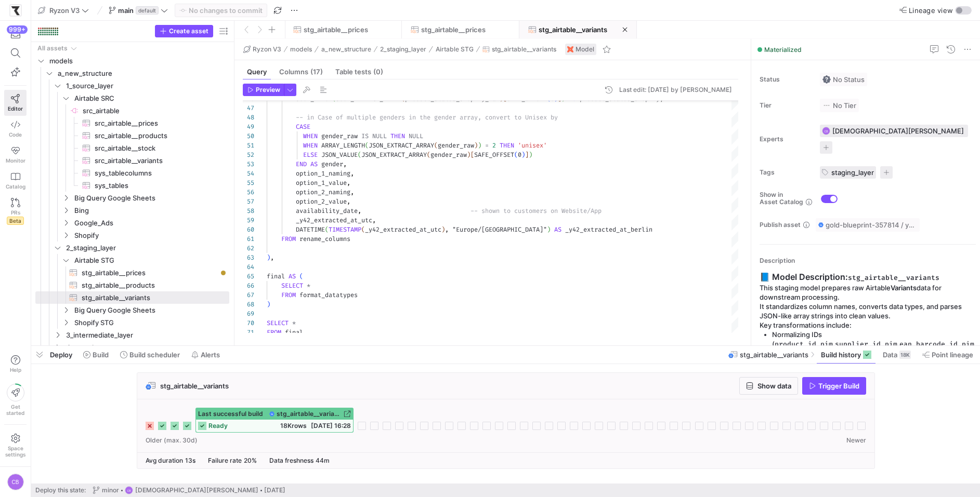  Describe the element at coordinates (871, 225) in the screenshot. I see `span: gold-blueprint-357814 / y42_Ryzon_V3_main / stg_airtable__variants` at that location.